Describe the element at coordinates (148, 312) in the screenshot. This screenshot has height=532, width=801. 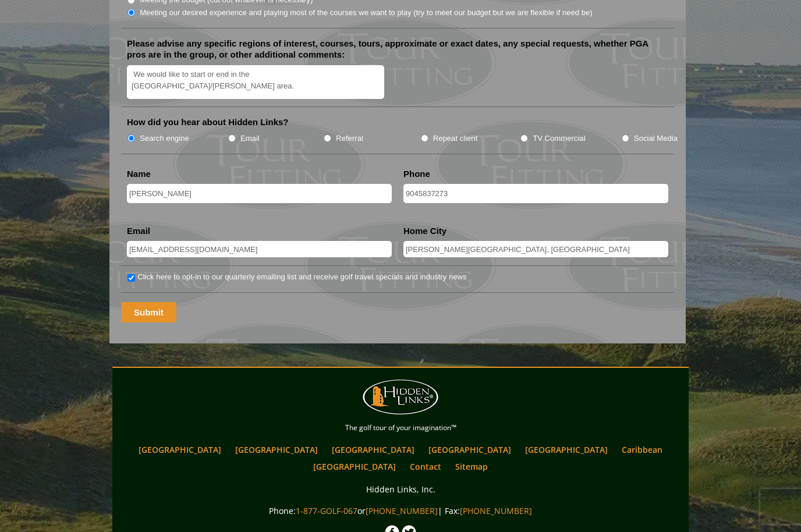
I see `input: Submit` at that location.